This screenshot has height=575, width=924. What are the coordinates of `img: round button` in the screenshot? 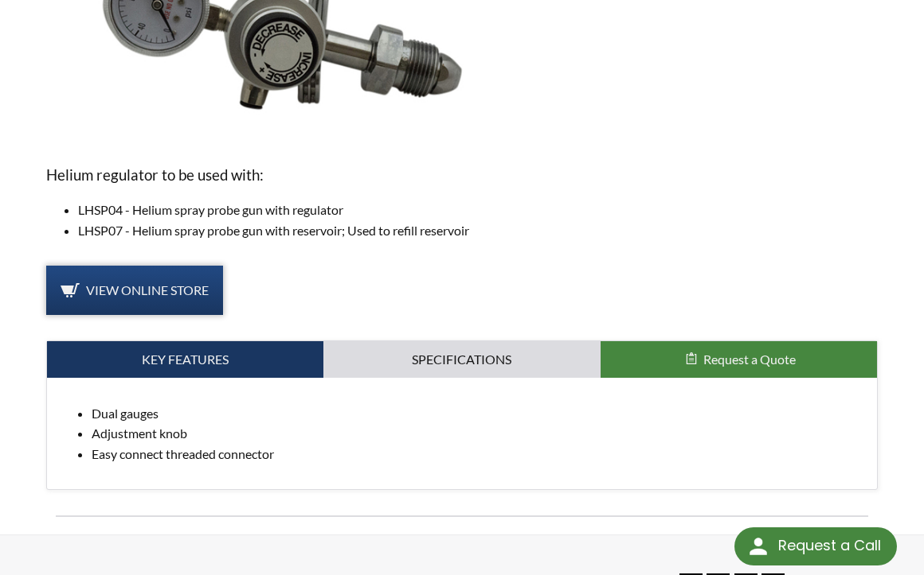 It's located at (758, 547).